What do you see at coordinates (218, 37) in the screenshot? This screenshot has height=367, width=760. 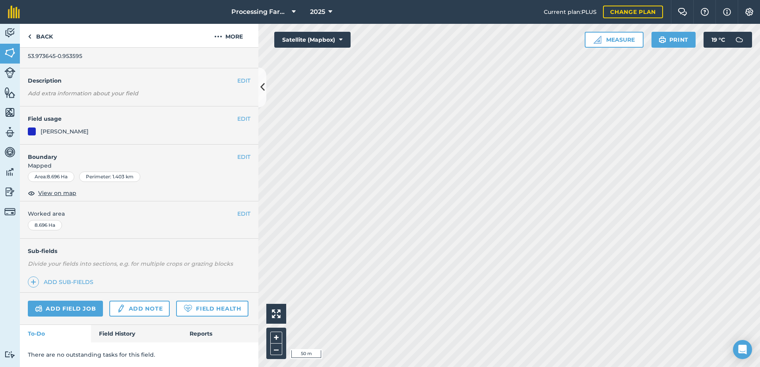 I see `img: svg+xml;base64,PHN2ZyB4bWxucz0iaHR0cDovL3d3dy53My5vcmcvMjAwMC9zdmciIHdpZHRoPSIyMCIgaGVpZ2h0PSIyNC...` at bounding box center [218, 37].